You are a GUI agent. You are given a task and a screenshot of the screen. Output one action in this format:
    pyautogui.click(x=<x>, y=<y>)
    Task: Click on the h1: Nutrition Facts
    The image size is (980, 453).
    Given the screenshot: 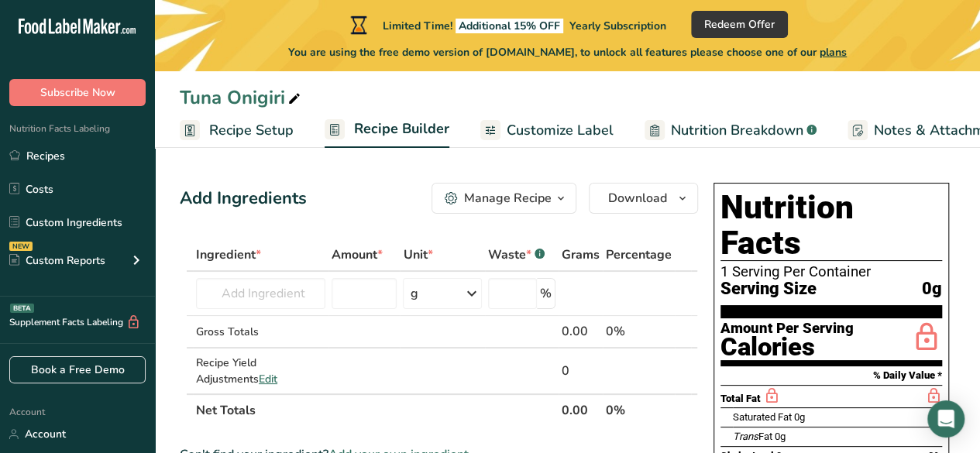 What is the action you would take?
    pyautogui.click(x=831, y=225)
    